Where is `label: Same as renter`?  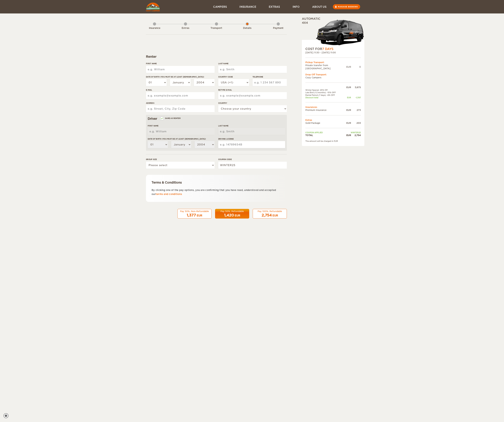 label: Same as renter is located at coordinates (171, 118).